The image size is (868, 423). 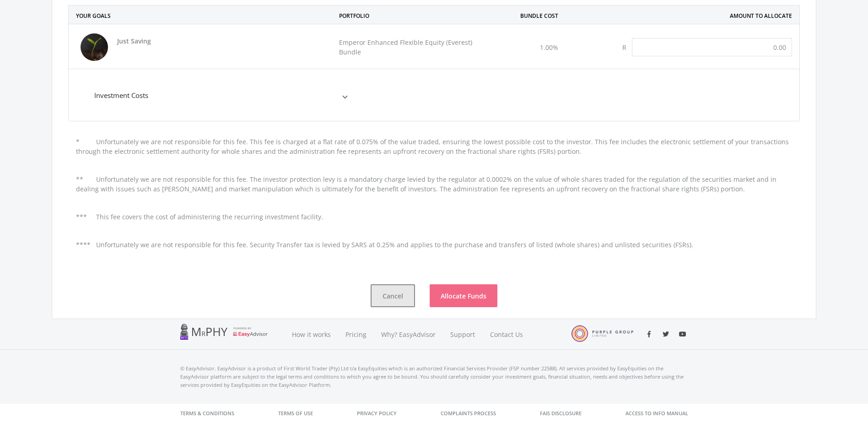 I want to click on a: Privacy Policy, so click(x=377, y=413).